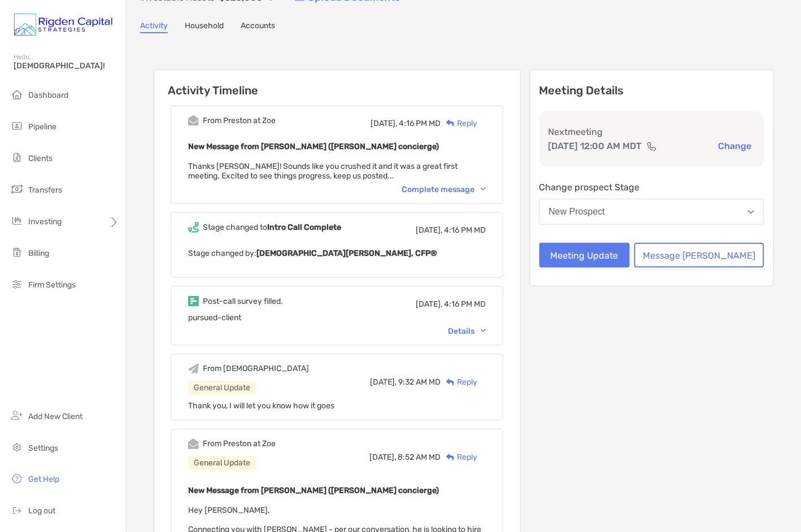  What do you see at coordinates (652, 187) in the screenshot?
I see `p: Change prospect Stage` at bounding box center [652, 187].